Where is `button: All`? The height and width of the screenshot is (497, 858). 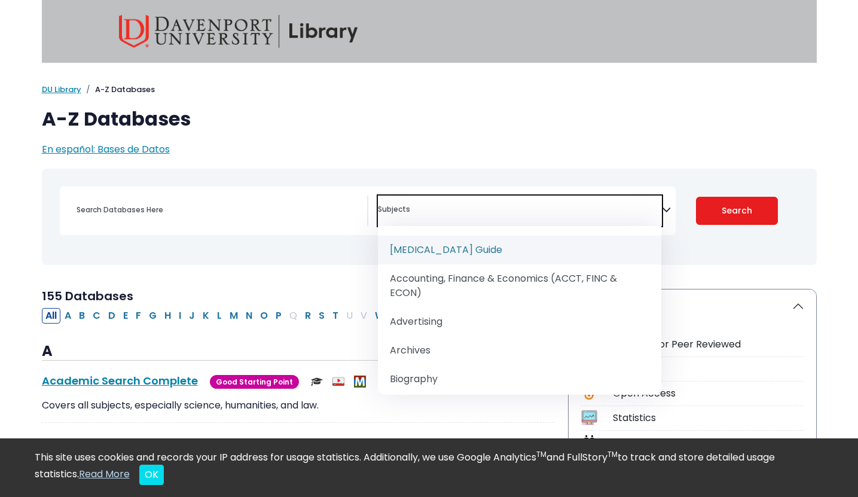 button: All is located at coordinates (51, 316).